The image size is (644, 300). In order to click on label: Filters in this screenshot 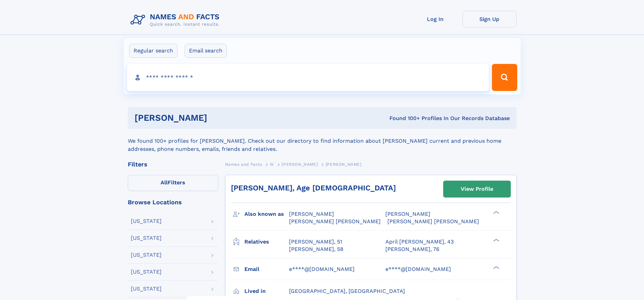, I will do `click(173, 183)`.